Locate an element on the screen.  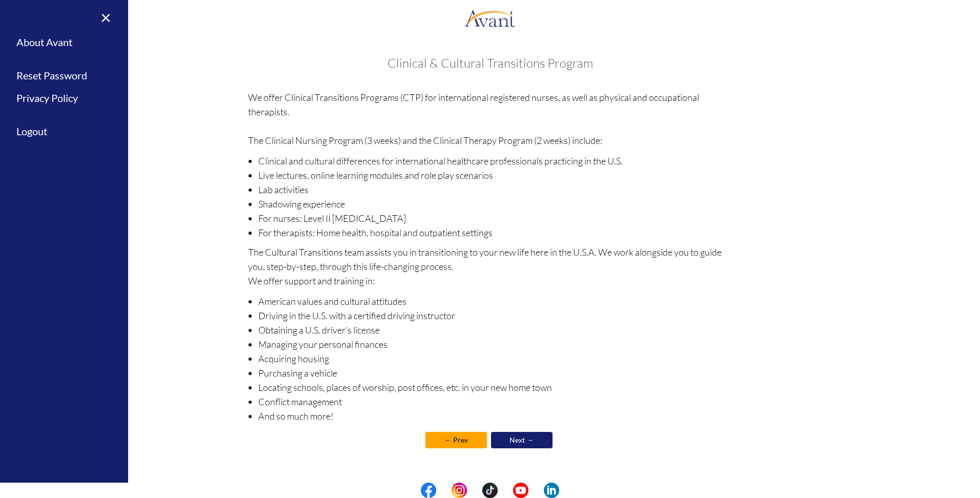
img: tt.png is located at coordinates (490, 490).